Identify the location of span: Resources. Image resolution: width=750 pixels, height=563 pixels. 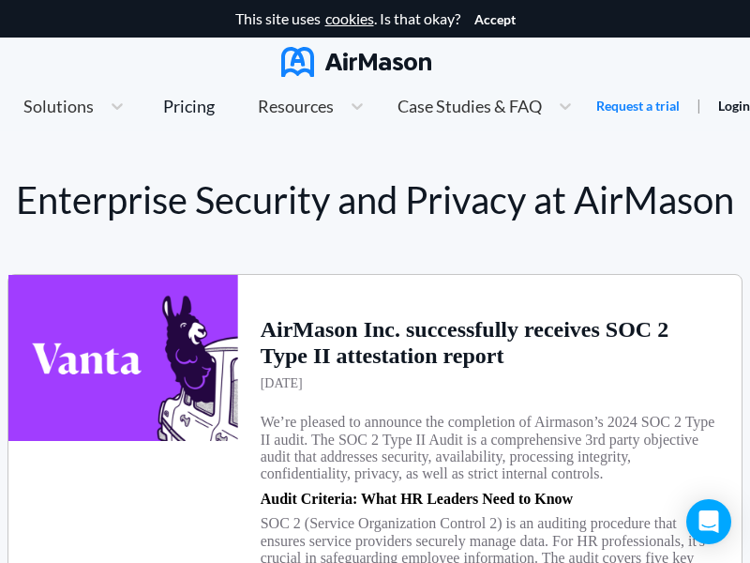
(295, 106).